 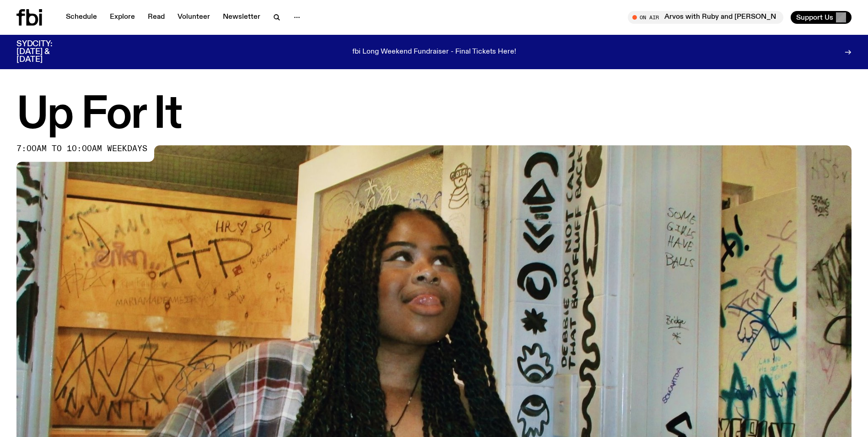 I want to click on h1: Up For It, so click(x=434, y=116).